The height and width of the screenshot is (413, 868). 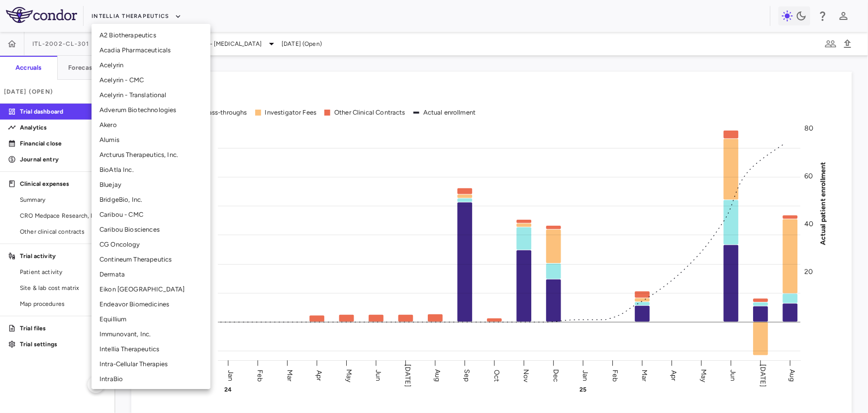 I want to click on li: Dermata, so click(x=151, y=274).